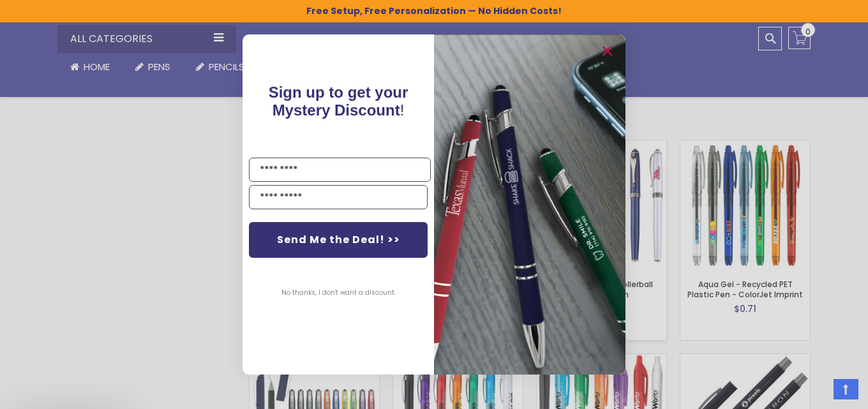 The image size is (868, 409). I want to click on button: No thanks, I don't want a discount., so click(339, 293).